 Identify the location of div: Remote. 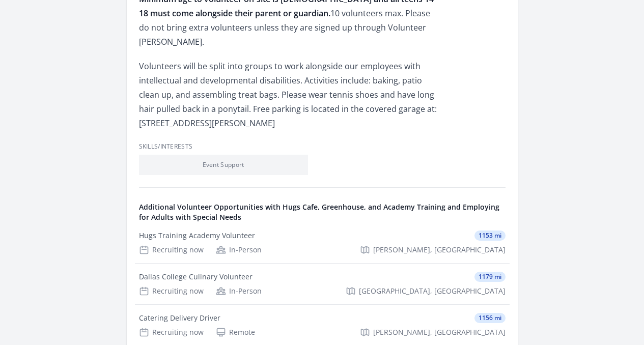
(235, 332).